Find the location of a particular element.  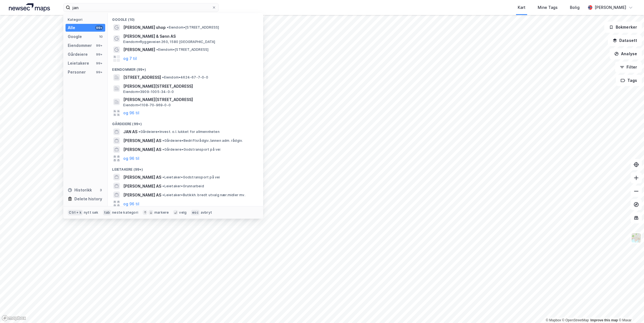

img: Z is located at coordinates (636, 238).